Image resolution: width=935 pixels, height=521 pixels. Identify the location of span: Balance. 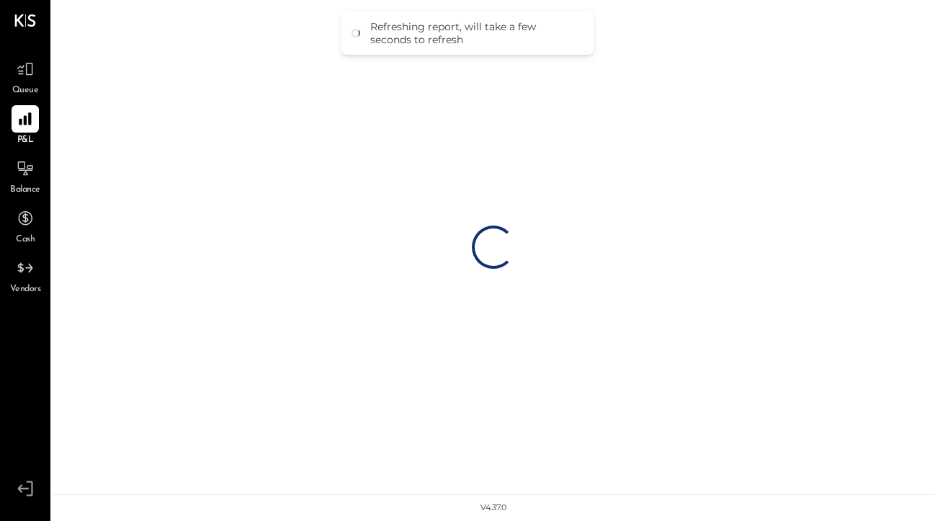
(25, 190).